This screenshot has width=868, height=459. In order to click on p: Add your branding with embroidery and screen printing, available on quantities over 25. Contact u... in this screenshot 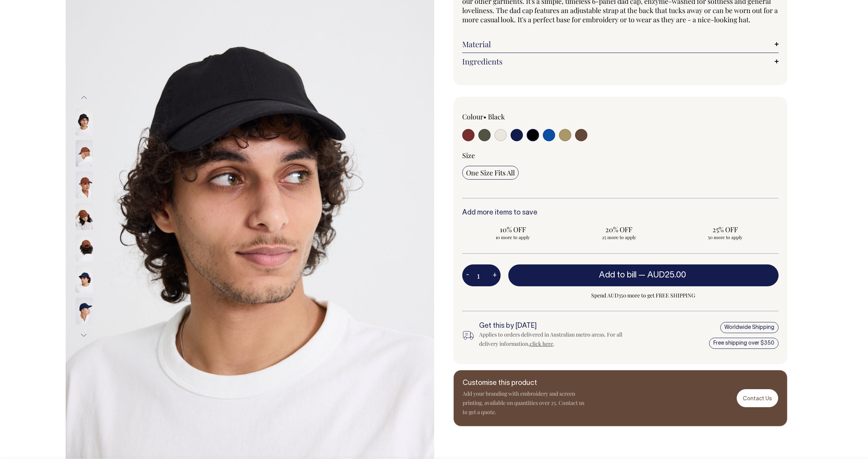, I will do `click(524, 403)`.